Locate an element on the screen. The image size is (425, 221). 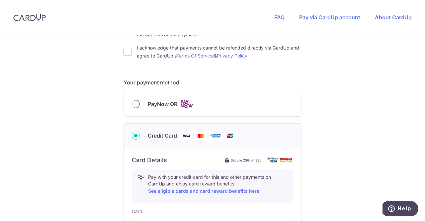
a: Pay via CardUp account is located at coordinates (329, 17).